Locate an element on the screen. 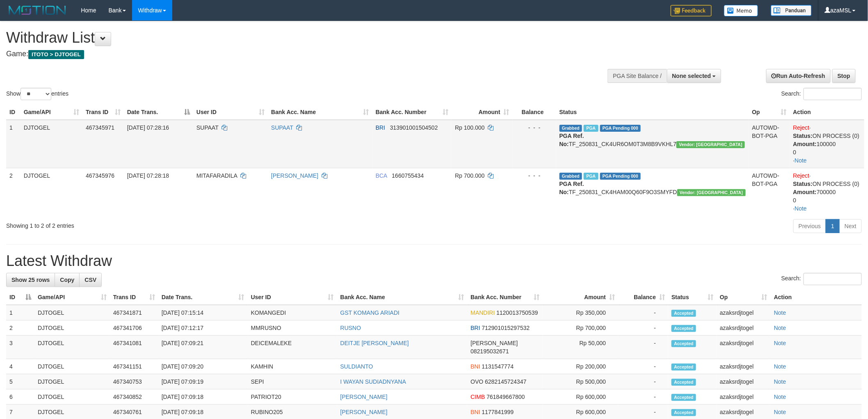 The width and height of the screenshot is (868, 419). td: TF_250831_CK4HAM00Q60F9O3SMYFD is located at coordinates (653, 191).